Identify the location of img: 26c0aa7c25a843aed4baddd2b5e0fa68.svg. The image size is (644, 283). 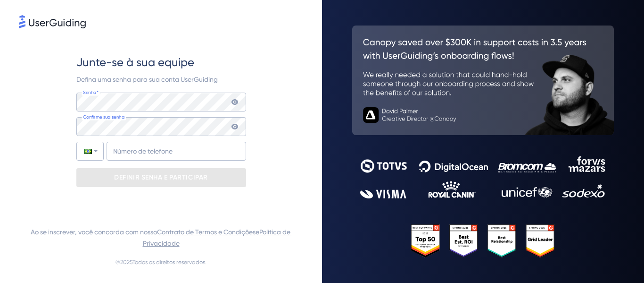
(483, 80).